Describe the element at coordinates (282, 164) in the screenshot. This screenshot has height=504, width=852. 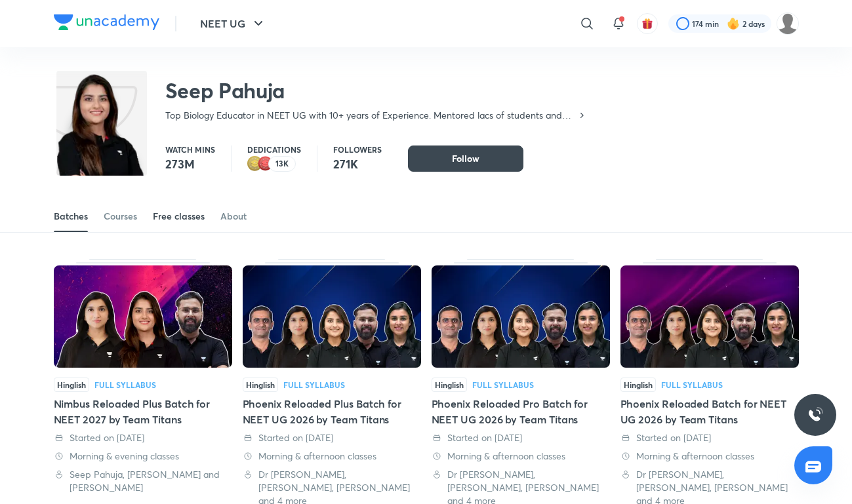
I see `p: 13K` at that location.